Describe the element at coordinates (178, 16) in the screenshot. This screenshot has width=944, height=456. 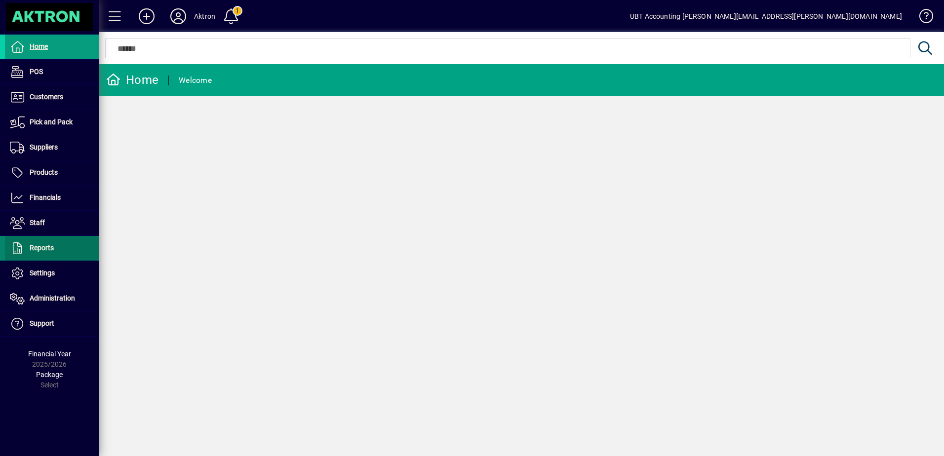
I see `button: Profile` at that location.